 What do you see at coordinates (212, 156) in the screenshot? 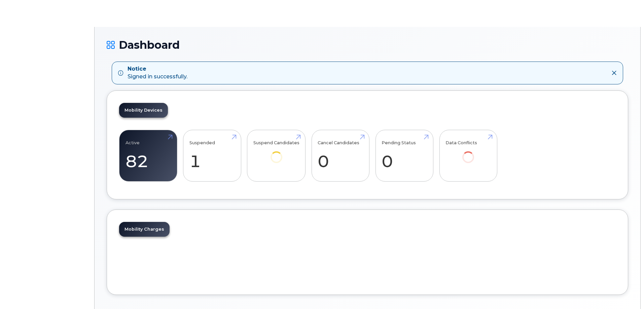
I see `a: Suspended 1` at bounding box center [212, 156].